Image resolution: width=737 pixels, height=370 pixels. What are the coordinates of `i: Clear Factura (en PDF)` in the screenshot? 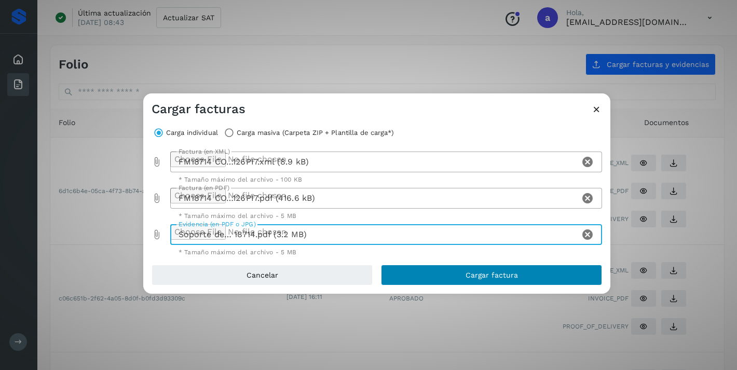 It's located at (587, 198).